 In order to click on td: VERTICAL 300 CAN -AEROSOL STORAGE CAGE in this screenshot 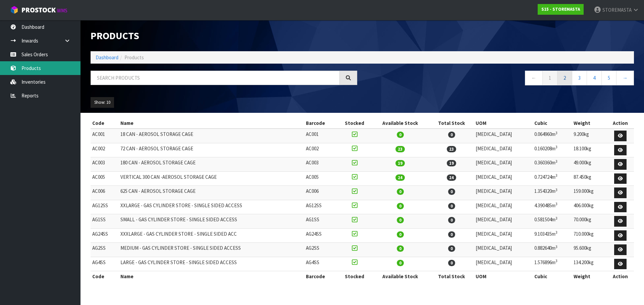, I will do `click(211, 178)`.